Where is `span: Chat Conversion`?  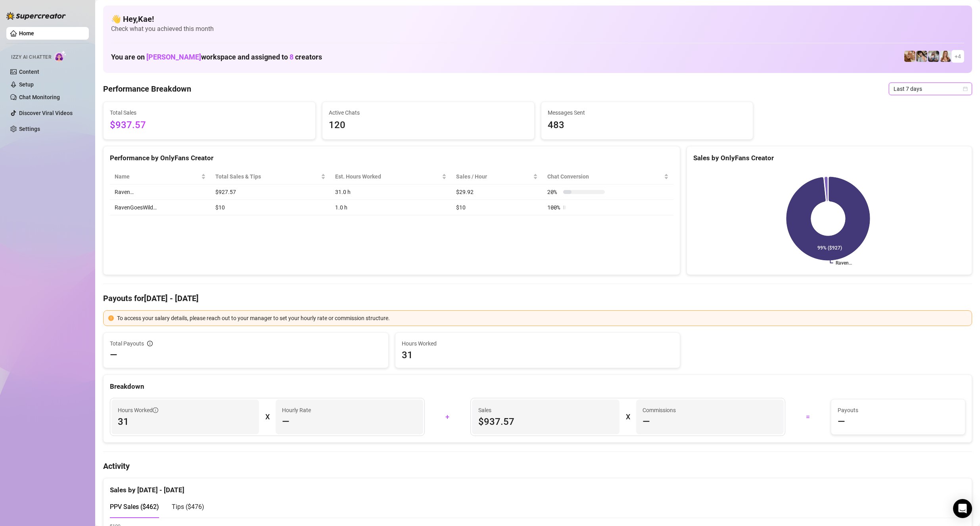 span: Chat Conversion is located at coordinates (605, 177).